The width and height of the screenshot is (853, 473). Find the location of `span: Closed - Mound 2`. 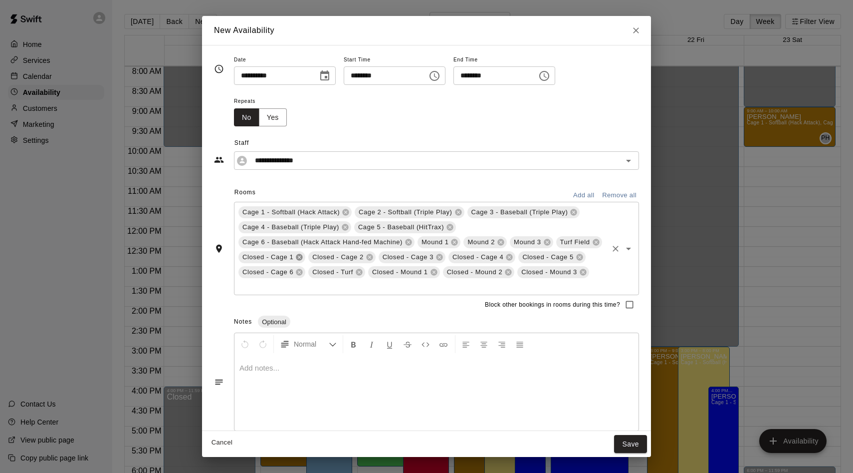

span: Closed - Mound 2 is located at coordinates (475, 272).